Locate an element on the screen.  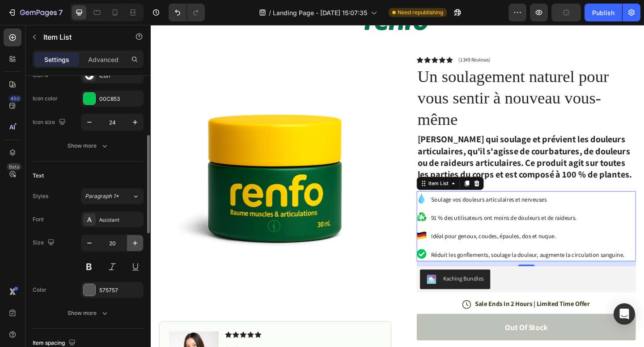
p: Sale Ends In 2 Hours | Limited Time Offer is located at coordinates (414, 304).